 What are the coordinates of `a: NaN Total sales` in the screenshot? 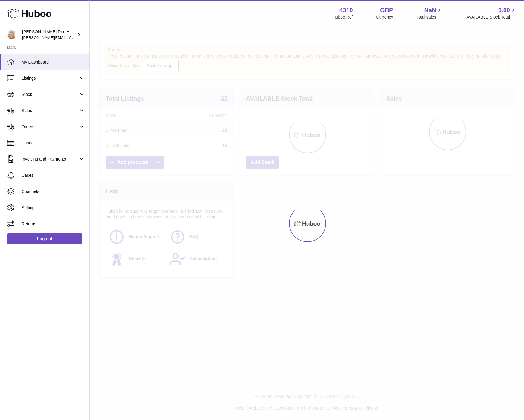 It's located at (429, 13).